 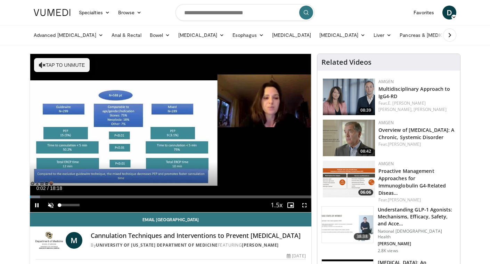 What do you see at coordinates (349, 97) in the screenshot?
I see `a: 08:39` at bounding box center [349, 97].